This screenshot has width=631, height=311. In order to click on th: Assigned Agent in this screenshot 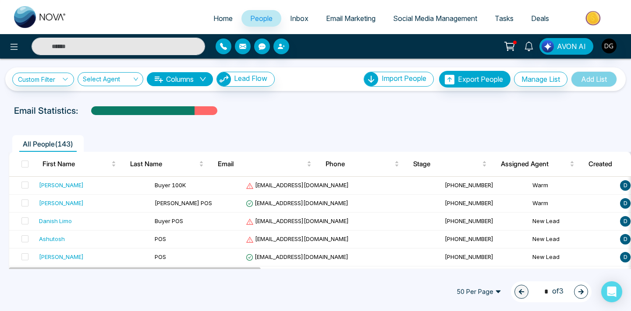, I will do `click(537, 164)`.